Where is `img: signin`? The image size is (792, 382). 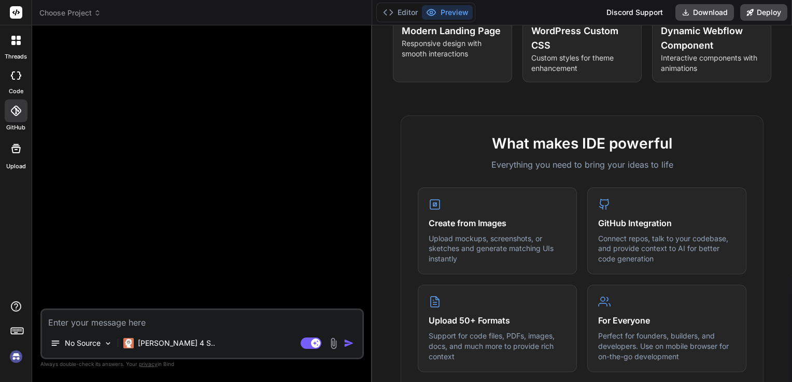 img: signin is located at coordinates (16, 357).